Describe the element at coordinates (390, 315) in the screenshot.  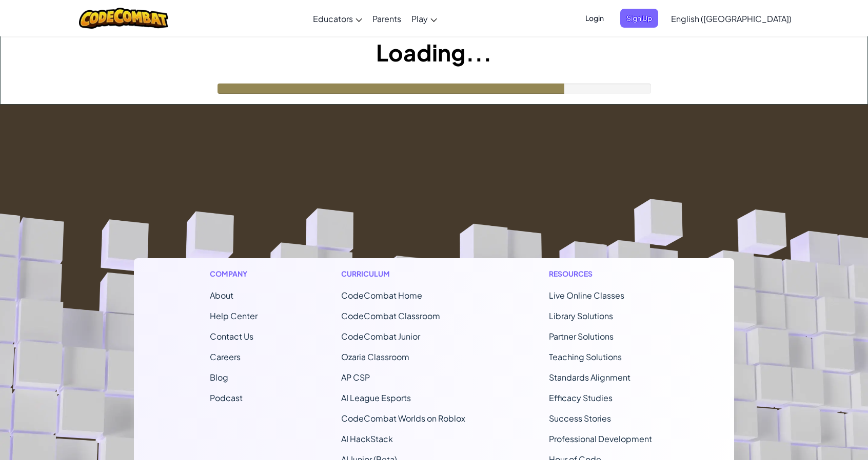
I see `a: CodeCombat Classroom` at that location.